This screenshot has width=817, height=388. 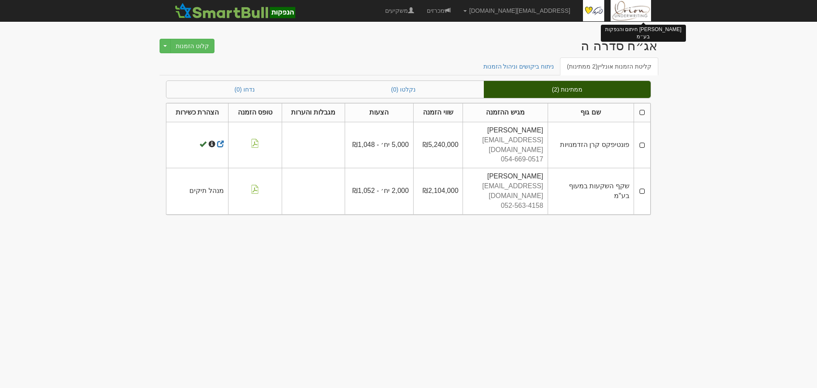 What do you see at coordinates (381, 144) in the screenshot?
I see `span: 5,000 יח׳ - ₪1,048` at bounding box center [381, 144].